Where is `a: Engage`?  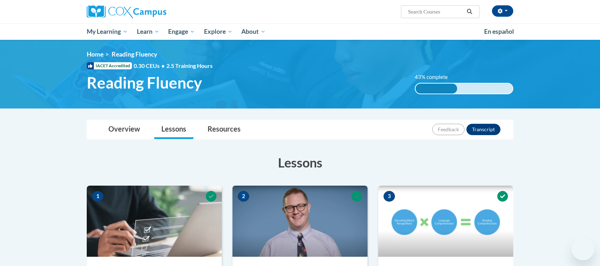
a: Engage is located at coordinates (181, 32).